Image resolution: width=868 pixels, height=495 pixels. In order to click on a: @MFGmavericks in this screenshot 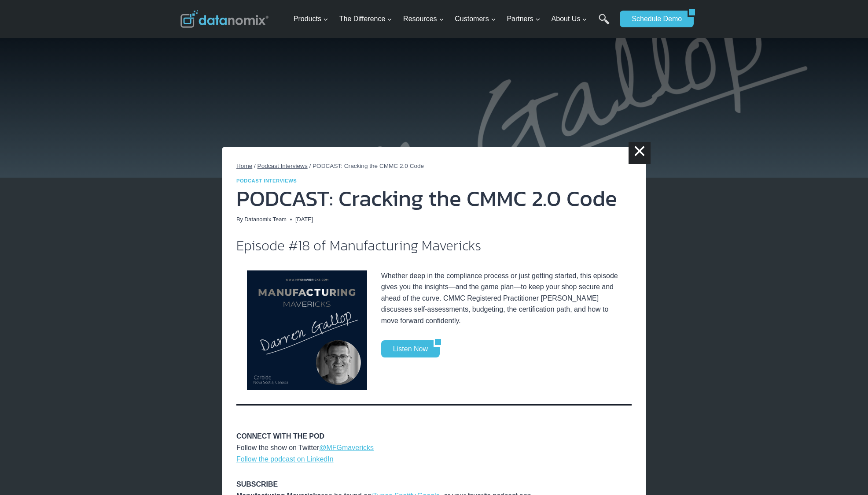, I will do `click(347, 447)`.